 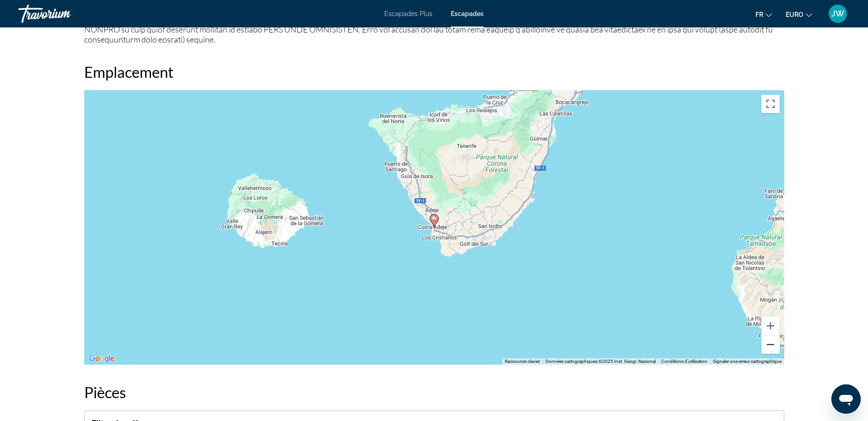 I want to click on a: Escapades, so click(x=467, y=14).